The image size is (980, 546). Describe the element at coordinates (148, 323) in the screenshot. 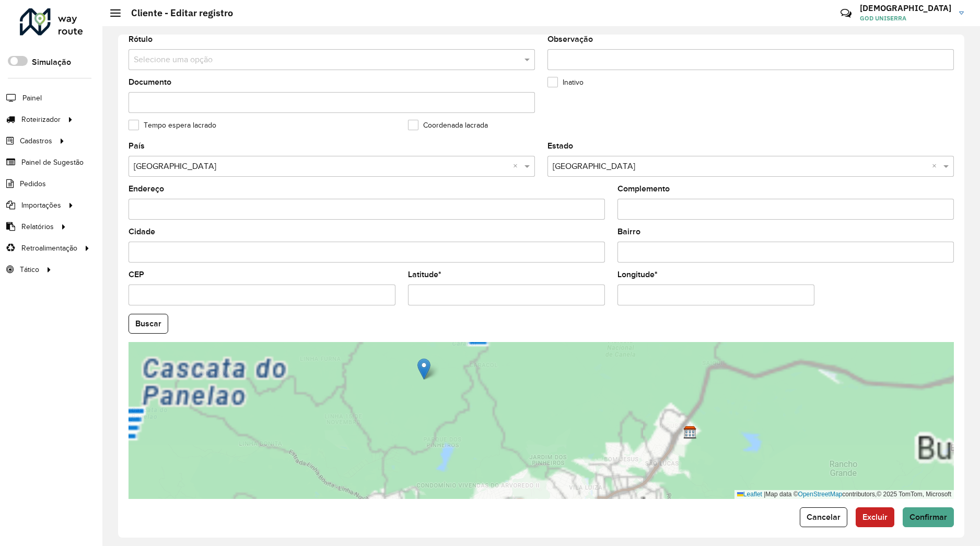

I see `button: Buscar` at that location.